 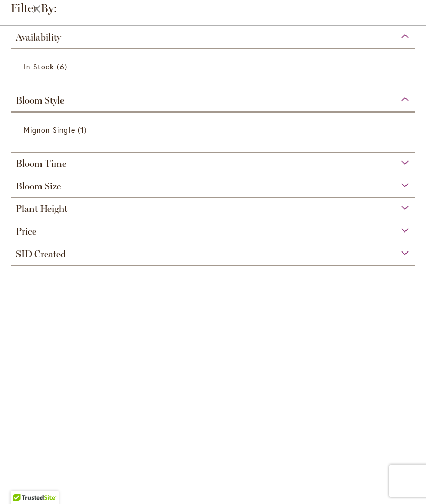 What do you see at coordinates (41, 164) in the screenshot?
I see `span: Bloom Time` at bounding box center [41, 164].